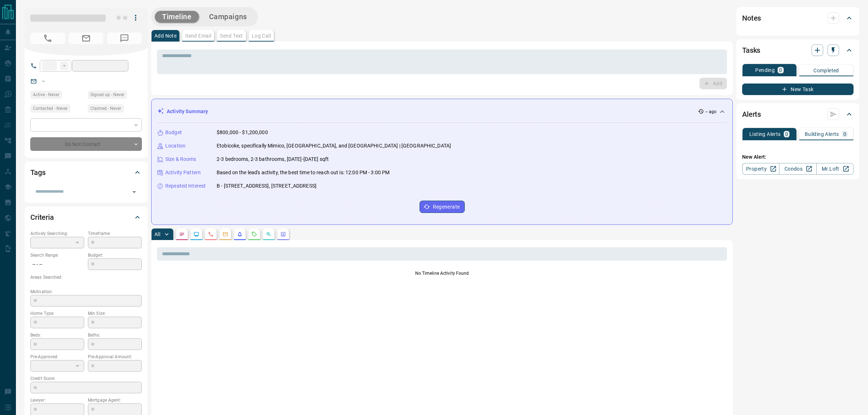 Image resolution: width=868 pixels, height=415 pixels. Describe the element at coordinates (798, 18) in the screenshot. I see `div: Notes` at that location.